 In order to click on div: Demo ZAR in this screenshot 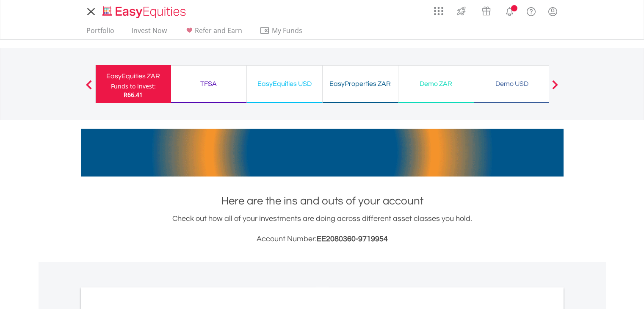, I will do `click(436, 84)`.